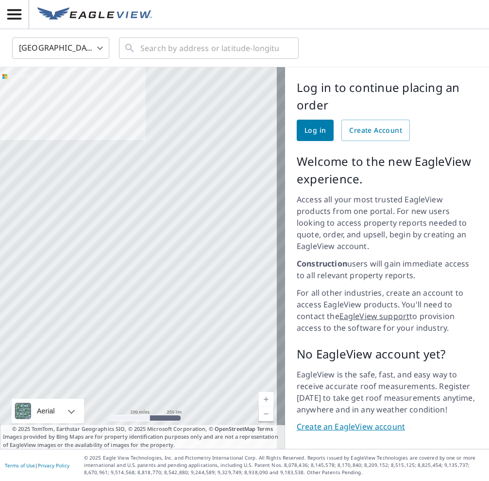 This screenshot has width=489, height=481. Describe the element at coordinates (322, 263) in the screenshot. I see `strong: Construction` at that location.